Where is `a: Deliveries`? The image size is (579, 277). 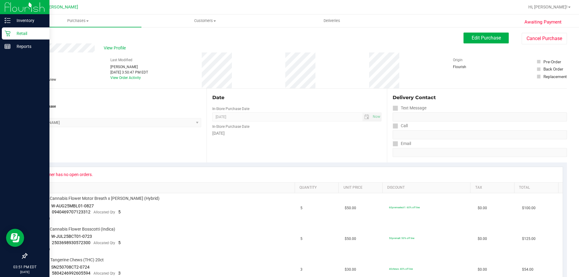 a: Deliveries is located at coordinates (332, 21).